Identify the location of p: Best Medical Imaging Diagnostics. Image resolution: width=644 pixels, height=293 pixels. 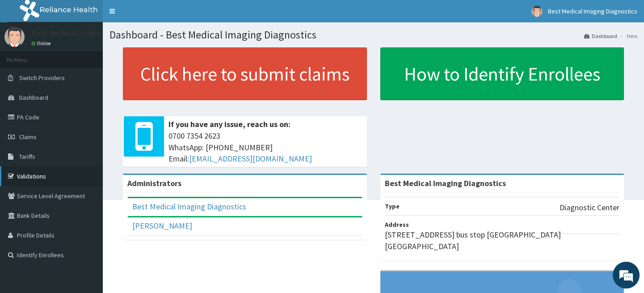
(89, 33).